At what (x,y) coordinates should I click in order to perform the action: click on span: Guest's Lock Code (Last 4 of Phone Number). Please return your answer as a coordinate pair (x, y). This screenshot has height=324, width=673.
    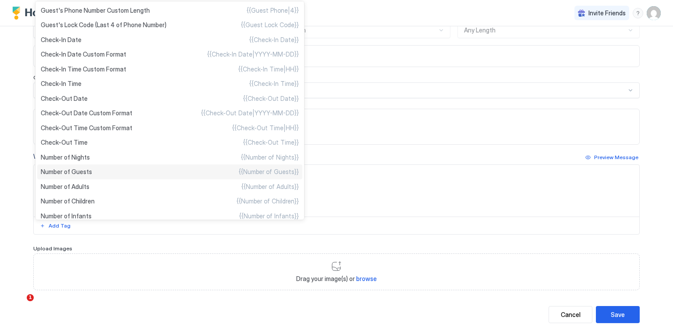
    Looking at the image, I should click on (103, 25).